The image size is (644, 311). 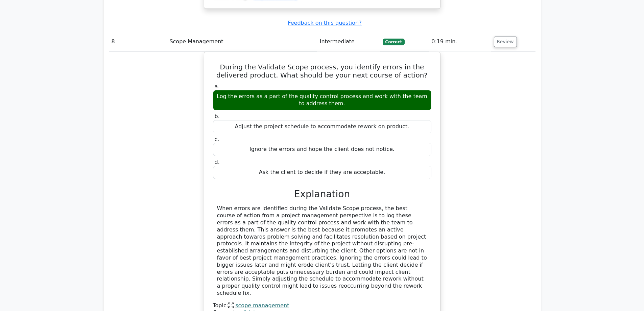 I want to click on td: 8, so click(x=138, y=41).